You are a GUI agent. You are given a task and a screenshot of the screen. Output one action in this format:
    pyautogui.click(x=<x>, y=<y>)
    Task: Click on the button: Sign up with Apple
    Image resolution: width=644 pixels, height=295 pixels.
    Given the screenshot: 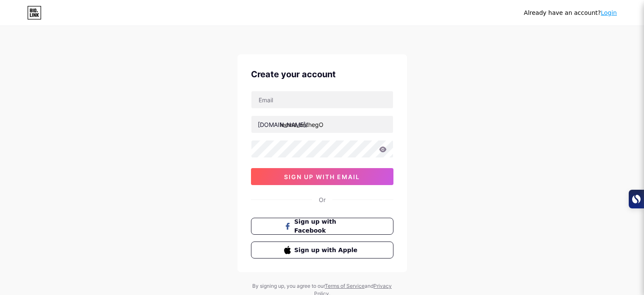 What is the action you would take?
    pyautogui.click(x=322, y=249)
    